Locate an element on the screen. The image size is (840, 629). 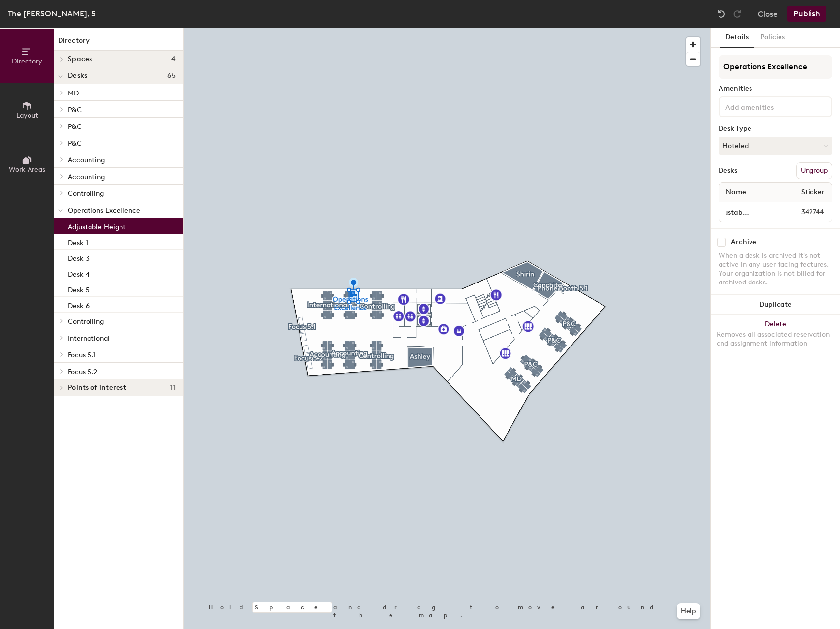
span: Work Areas is located at coordinates (27, 169).